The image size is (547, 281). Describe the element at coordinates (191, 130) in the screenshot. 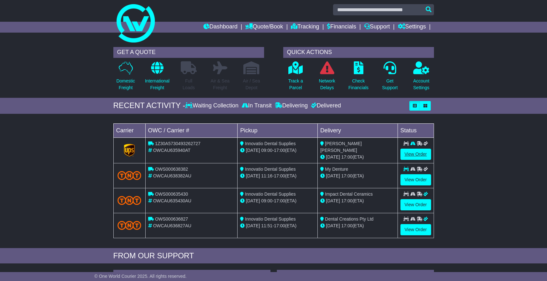

I see `td: OWC / Carrier #` at that location.